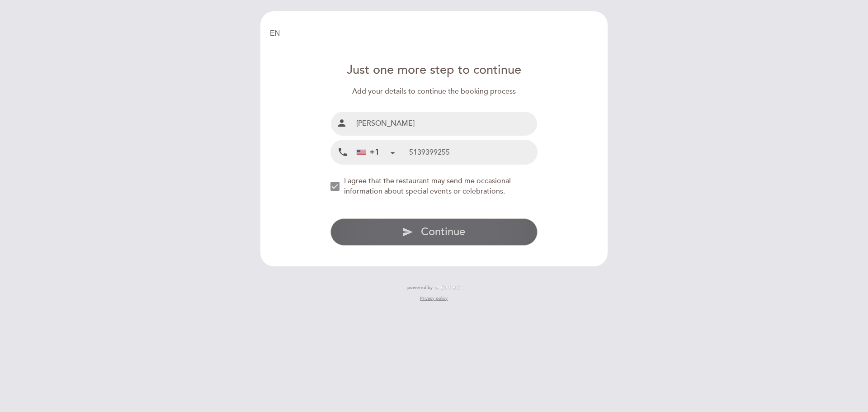 Image resolution: width=868 pixels, height=412 pixels. Describe the element at coordinates (445, 123) in the screenshot. I see `input: Name and surname` at that location.